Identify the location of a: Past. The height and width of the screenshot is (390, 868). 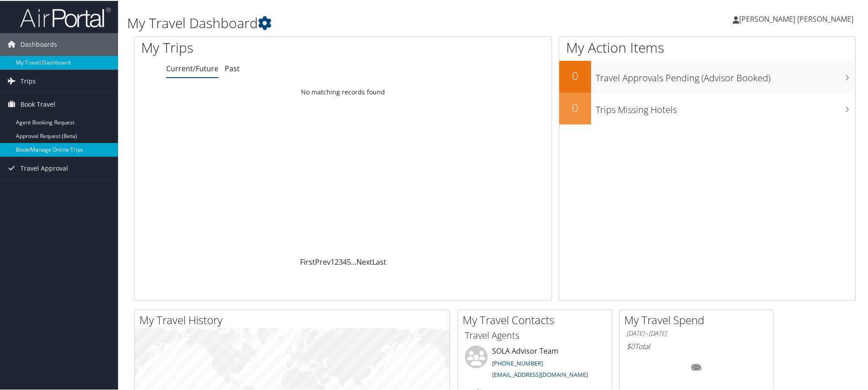
(232, 67).